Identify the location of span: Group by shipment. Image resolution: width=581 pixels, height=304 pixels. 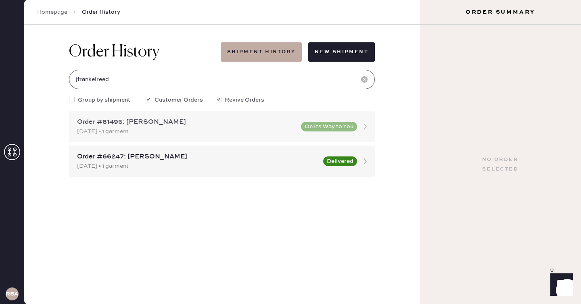
(104, 100).